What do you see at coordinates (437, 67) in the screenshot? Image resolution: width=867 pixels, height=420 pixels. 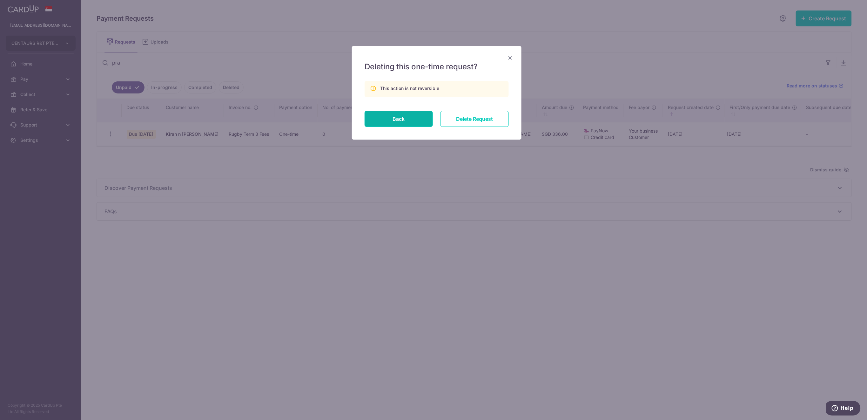 I see `h5: Deleting this one-time request?` at bounding box center [437, 67].